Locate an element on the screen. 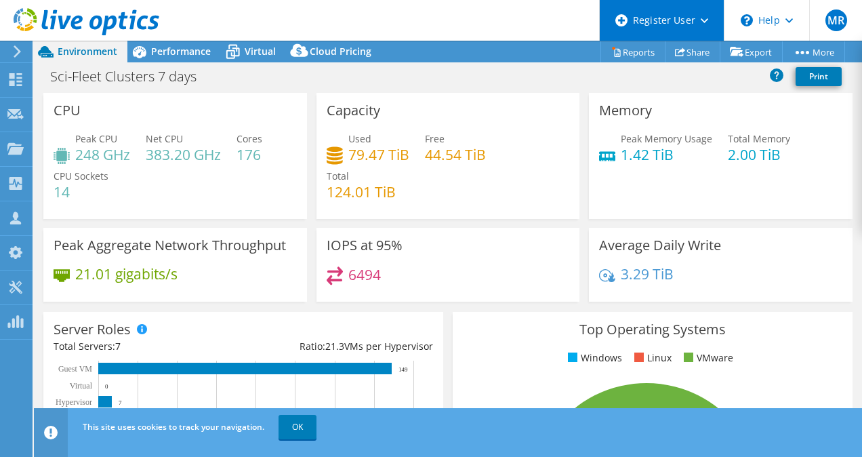 The width and height of the screenshot is (862, 457). span: Total Memory is located at coordinates (759, 138).